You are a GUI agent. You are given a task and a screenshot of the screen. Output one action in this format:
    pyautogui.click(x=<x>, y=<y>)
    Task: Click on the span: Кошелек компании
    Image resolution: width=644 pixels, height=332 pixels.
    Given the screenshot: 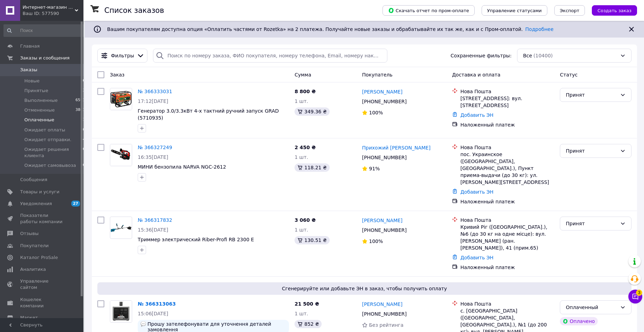 What is the action you would take?
    pyautogui.click(x=42, y=303)
    